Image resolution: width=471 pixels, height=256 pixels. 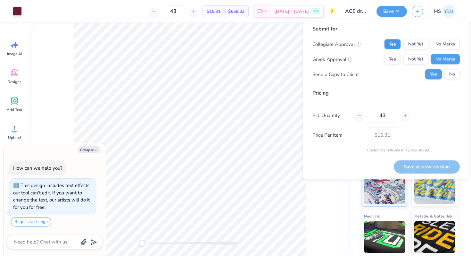 I want to click on span: Add Text, so click(x=14, y=110).